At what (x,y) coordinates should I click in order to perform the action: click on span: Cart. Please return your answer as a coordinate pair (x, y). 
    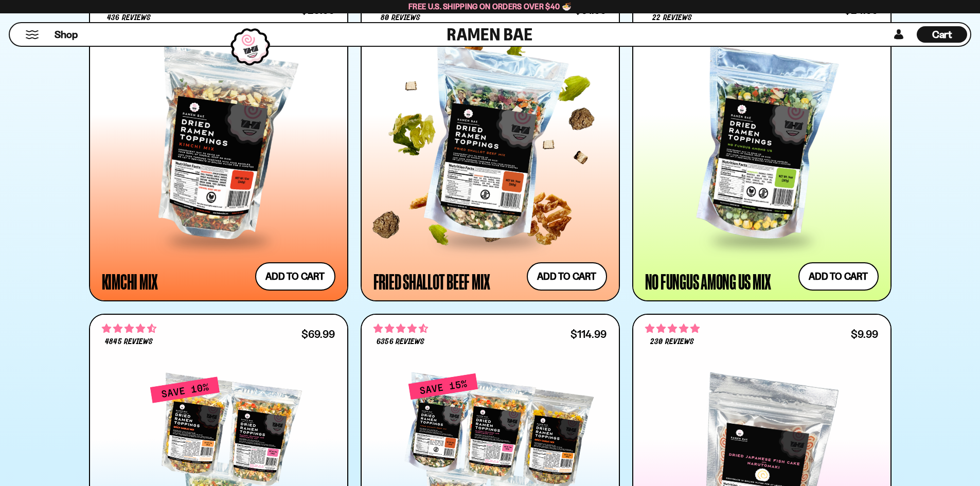
    Looking at the image, I should click on (942, 34).